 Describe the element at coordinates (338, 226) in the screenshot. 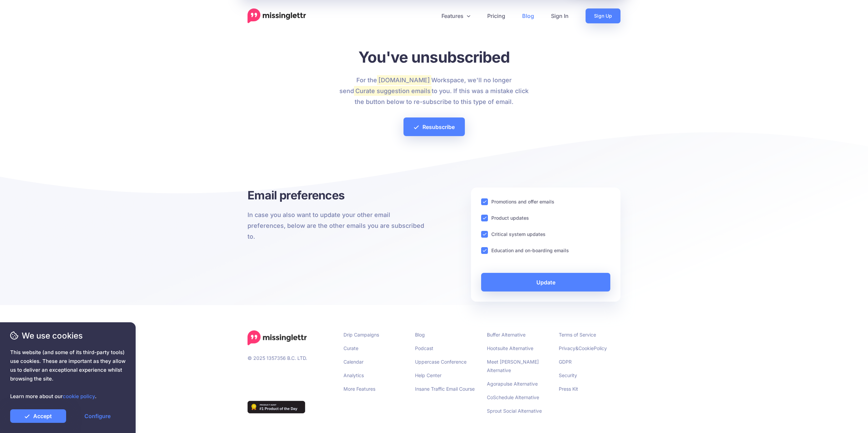

I see `p: In case you also want to update your other email preferences, below are the other emails you are ...` at that location.